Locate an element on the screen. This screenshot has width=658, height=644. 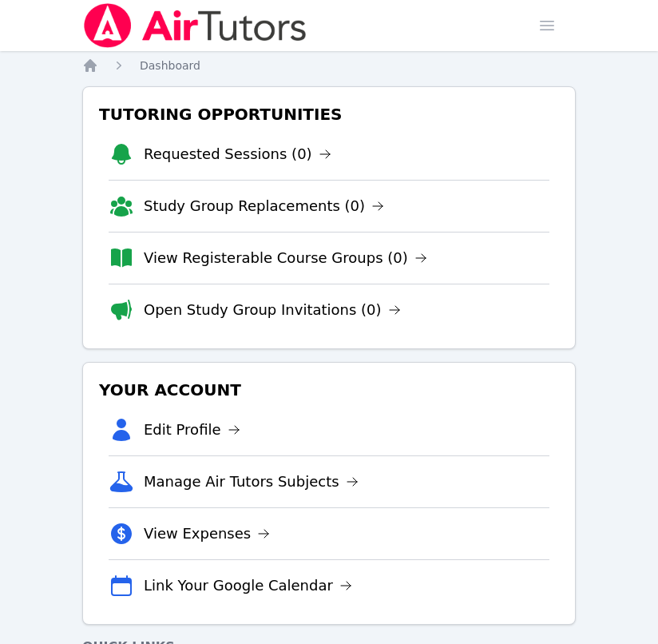
a: Manage Air Tutors Subjects is located at coordinates (251, 482).